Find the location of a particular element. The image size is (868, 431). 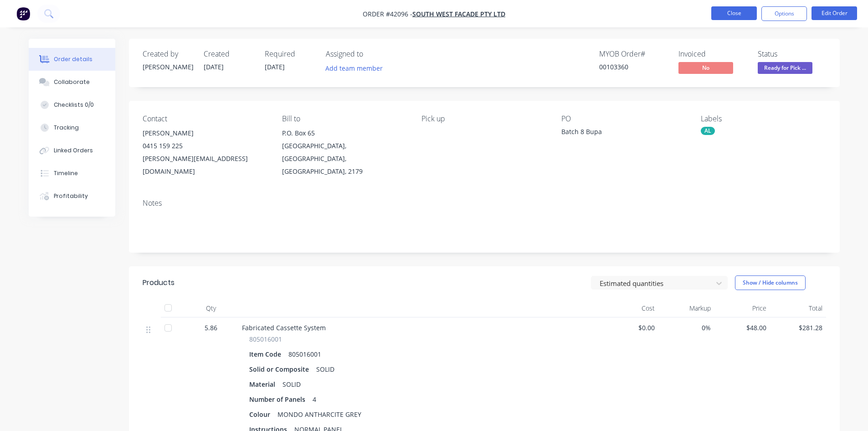

div: Solid or Composite is located at coordinates (281, 369).